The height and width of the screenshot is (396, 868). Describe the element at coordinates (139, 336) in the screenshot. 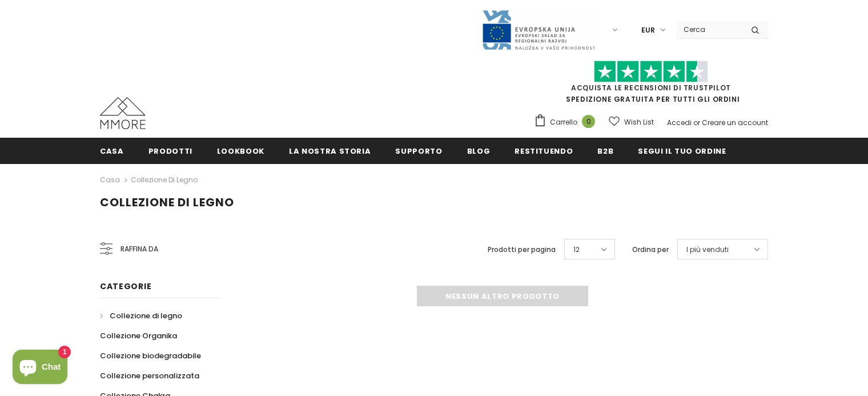

I see `a: Collezione Organika` at that location.